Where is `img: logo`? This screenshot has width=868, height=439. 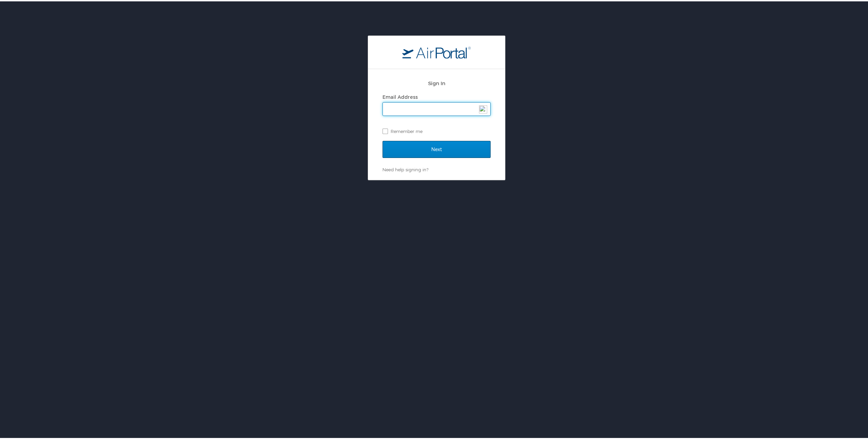 img: logo is located at coordinates (437, 51).